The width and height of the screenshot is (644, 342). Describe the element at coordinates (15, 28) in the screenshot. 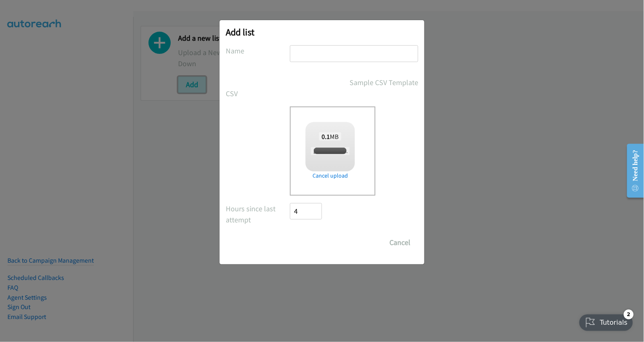

I see `div: Need help?` at that location.